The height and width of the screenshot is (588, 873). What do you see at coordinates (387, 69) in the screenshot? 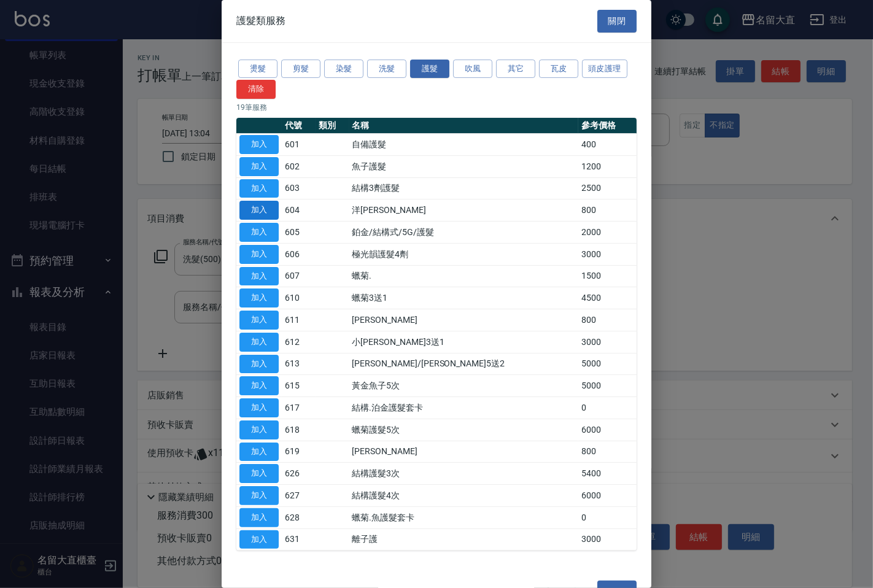
I see `button: 洗髮` at bounding box center [387, 69].